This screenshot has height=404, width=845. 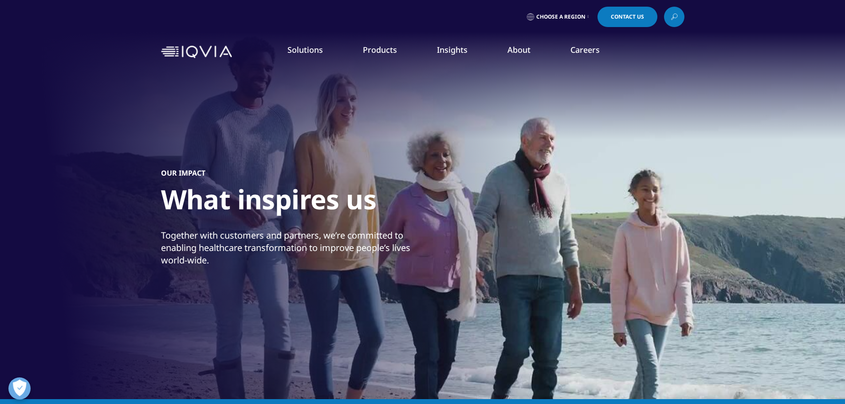 I want to click on a: Insights, so click(x=452, y=50).